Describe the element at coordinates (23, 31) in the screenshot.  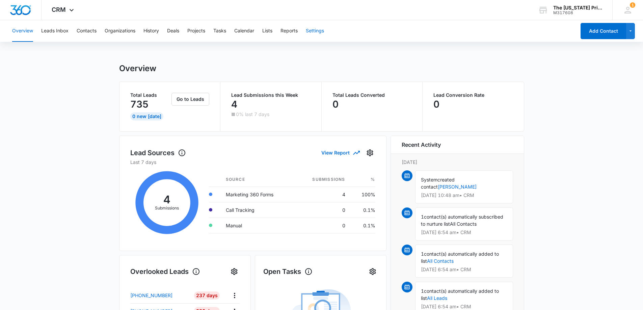
I see `button: Overview` at that location.